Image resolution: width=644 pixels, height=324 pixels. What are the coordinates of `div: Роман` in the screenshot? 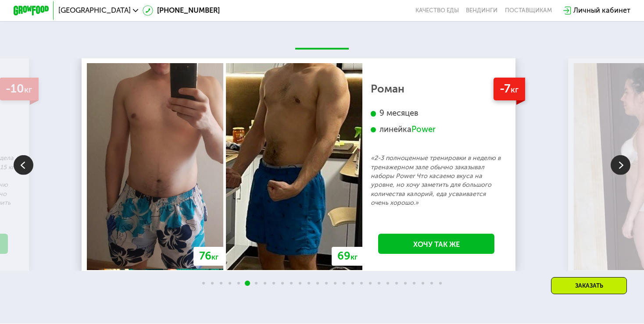 It's located at (436, 89).